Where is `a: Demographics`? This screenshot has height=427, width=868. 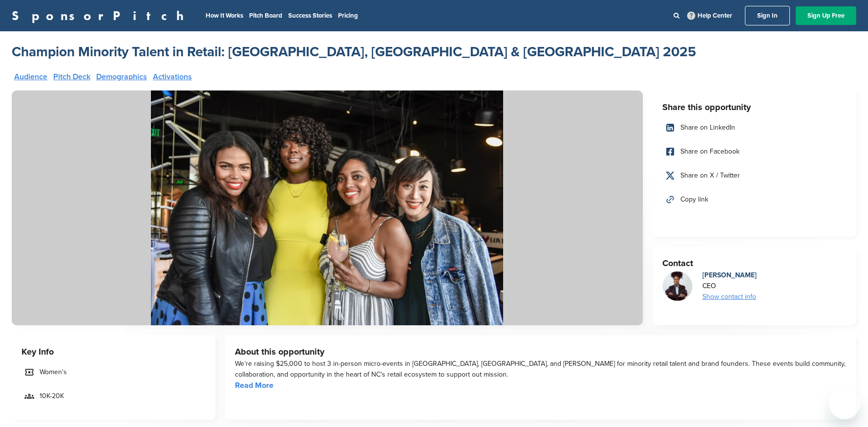 a: Demographics is located at coordinates (122, 77).